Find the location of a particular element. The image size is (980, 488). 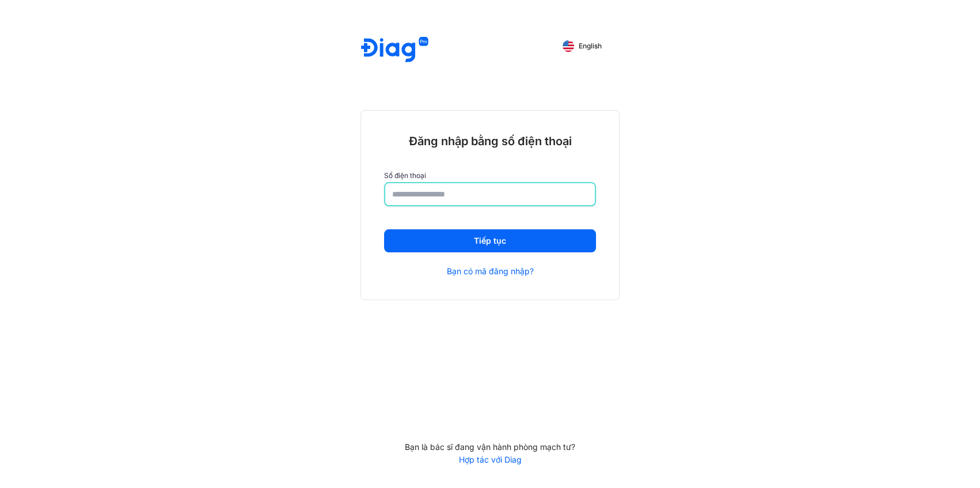

label: Số điện thoại is located at coordinates (490, 176).